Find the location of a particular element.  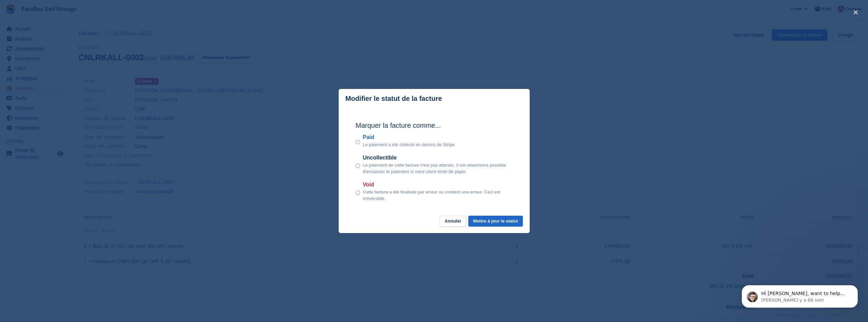

p: Cette facture a été finalisée par erreur ou contient une erreur. Ceci est irréversible. is located at coordinates (437, 195).